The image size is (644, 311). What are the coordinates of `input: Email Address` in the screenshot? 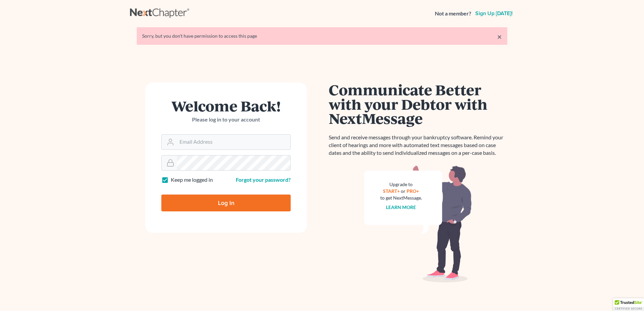 It's located at (234, 142).